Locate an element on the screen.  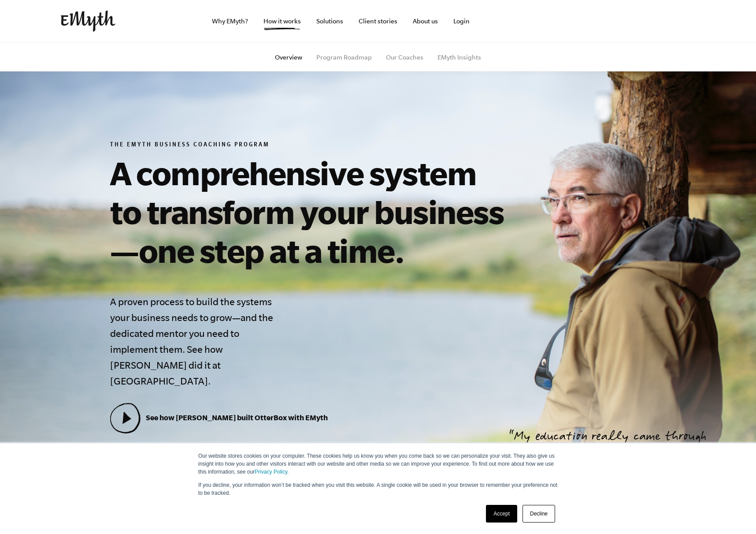
a: EMyth Insights is located at coordinates (459, 57).